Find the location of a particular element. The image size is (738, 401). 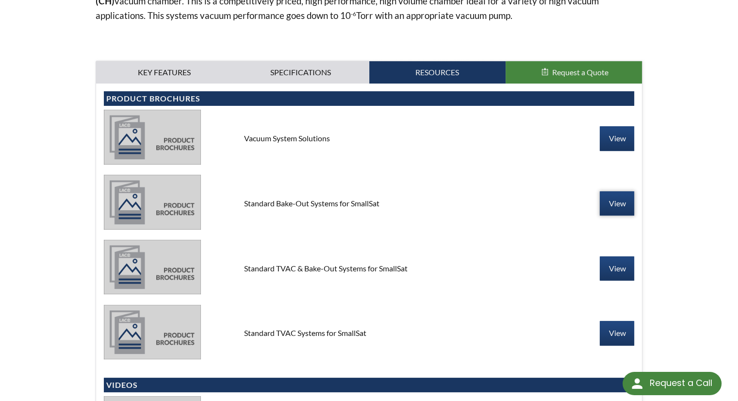

img: round button is located at coordinates (637, 383).